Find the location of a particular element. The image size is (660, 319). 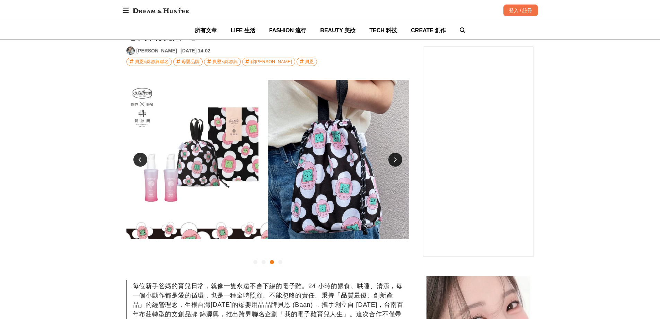

a: 母嬰品牌 is located at coordinates (188, 62).